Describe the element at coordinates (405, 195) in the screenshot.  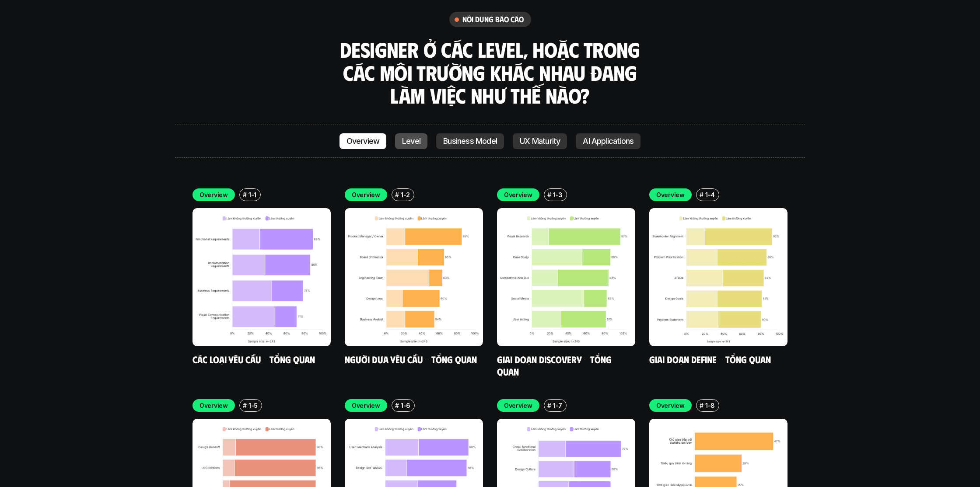
I see `p: 1-2` at that location.